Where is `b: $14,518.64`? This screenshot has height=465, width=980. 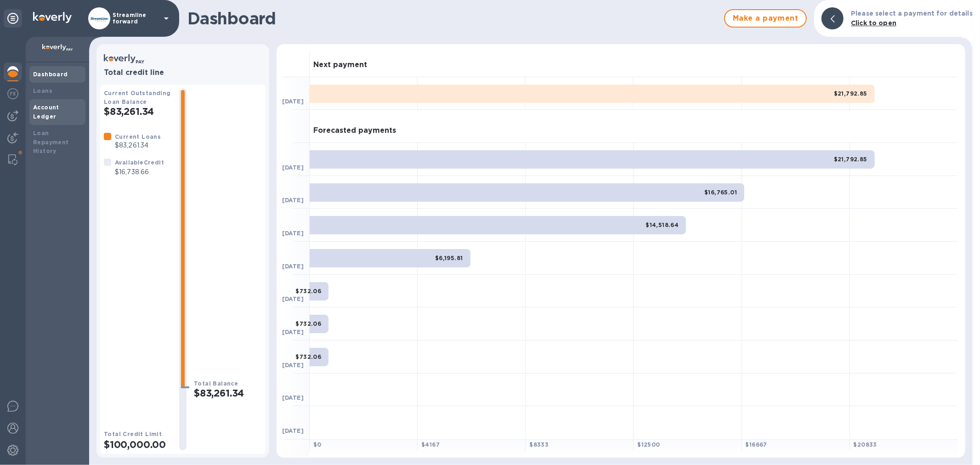 b: $14,518.64 is located at coordinates (662, 224).